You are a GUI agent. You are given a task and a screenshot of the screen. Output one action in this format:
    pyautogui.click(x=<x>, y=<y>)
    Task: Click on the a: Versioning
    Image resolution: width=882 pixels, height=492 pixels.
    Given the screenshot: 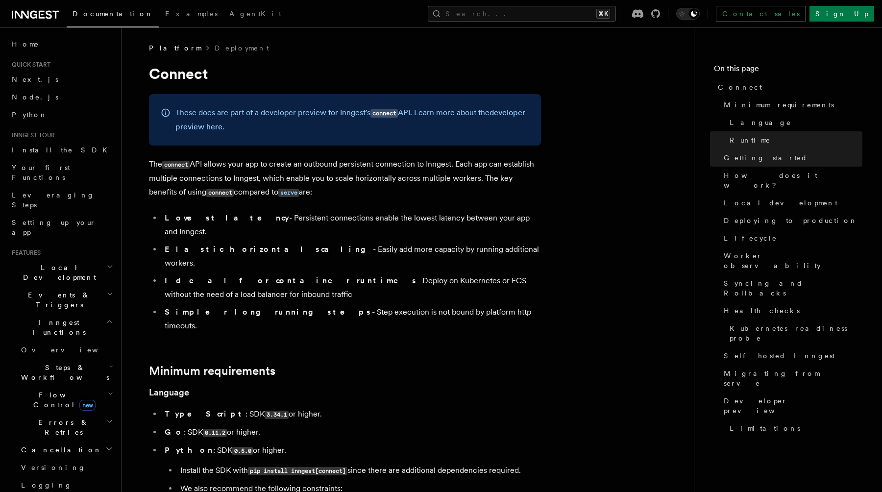 What is the action you would take?
    pyautogui.click(x=66, y=468)
    